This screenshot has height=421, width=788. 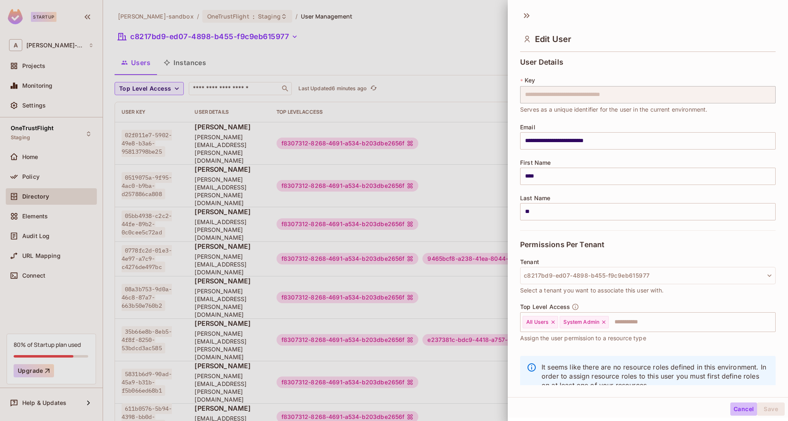 What do you see at coordinates (528, 127) in the screenshot?
I see `span: Email` at bounding box center [528, 127].